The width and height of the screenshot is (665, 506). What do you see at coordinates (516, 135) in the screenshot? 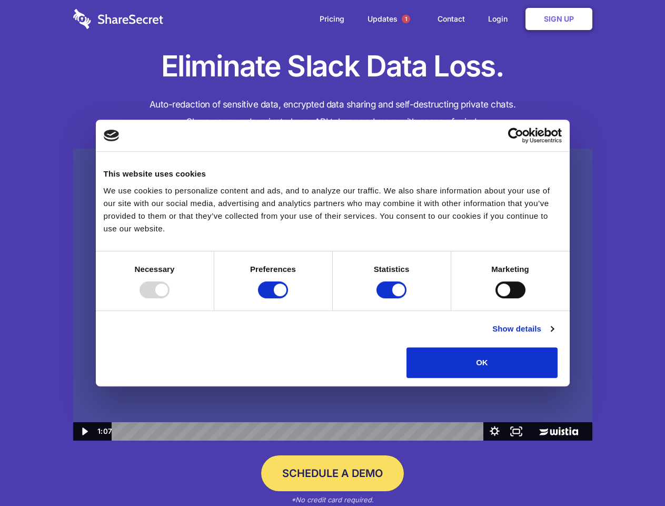
I see `a: Usercentrics Cookiebot - opens in a new window` at bounding box center [516, 135].